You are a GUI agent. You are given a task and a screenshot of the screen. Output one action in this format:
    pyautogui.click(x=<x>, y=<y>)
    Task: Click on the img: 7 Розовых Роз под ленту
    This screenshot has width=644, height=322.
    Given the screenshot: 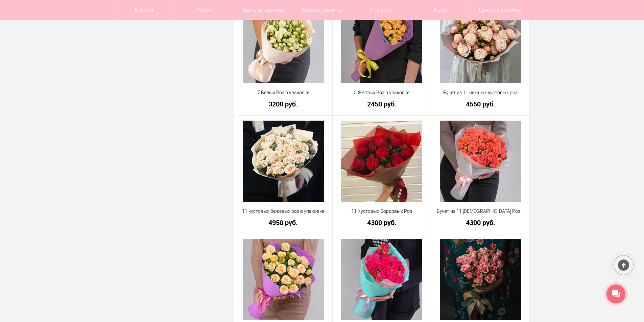 What is the action you would take?
    pyautogui.click(x=481, y=280)
    